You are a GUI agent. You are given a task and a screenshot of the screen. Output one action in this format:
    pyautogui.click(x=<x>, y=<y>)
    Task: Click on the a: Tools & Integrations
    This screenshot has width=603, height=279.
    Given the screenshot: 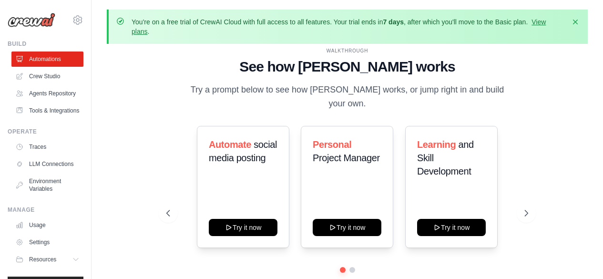 What is the action you would take?
    pyautogui.click(x=47, y=111)
    